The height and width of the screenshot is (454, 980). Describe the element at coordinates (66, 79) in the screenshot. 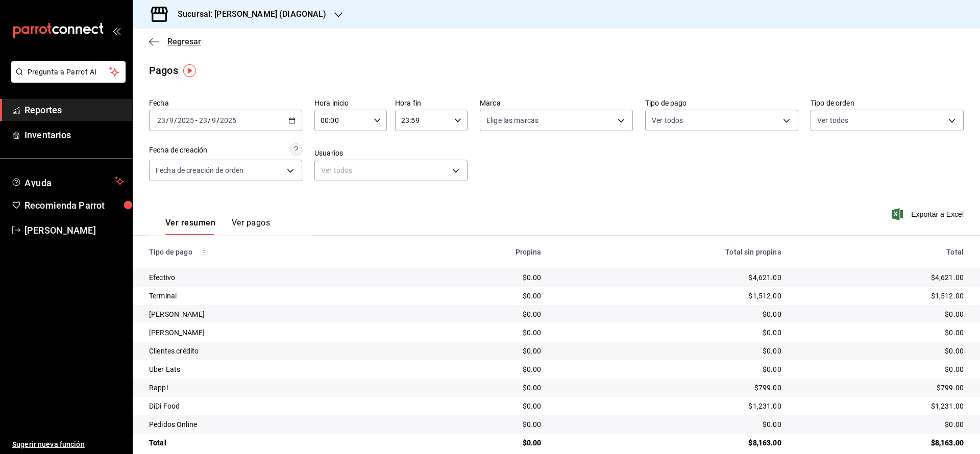

I see `a: Pregunta a Parrot AI` at that location.